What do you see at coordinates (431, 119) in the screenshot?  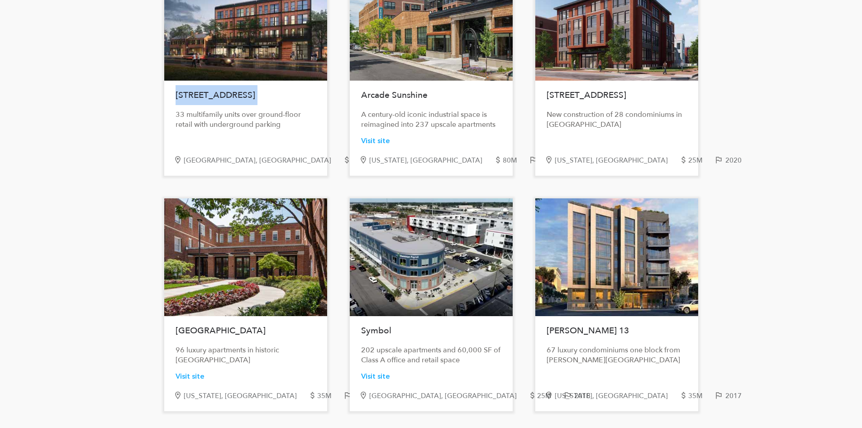 I see `div: A century-old iconic industrial space is reimagined into 237 upscale apartments` at bounding box center [431, 119].